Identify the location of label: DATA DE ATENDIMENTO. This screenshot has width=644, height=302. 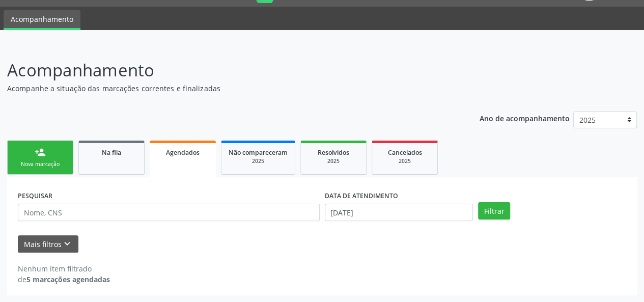
(362, 196).